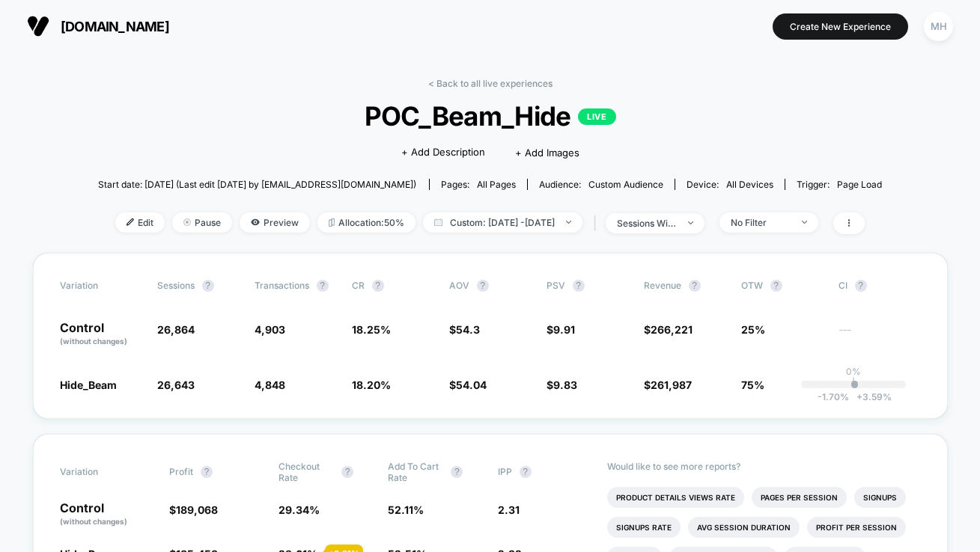 This screenshot has height=552, width=980. What do you see at coordinates (496, 184) in the screenshot?
I see `span: all pages` at bounding box center [496, 184].